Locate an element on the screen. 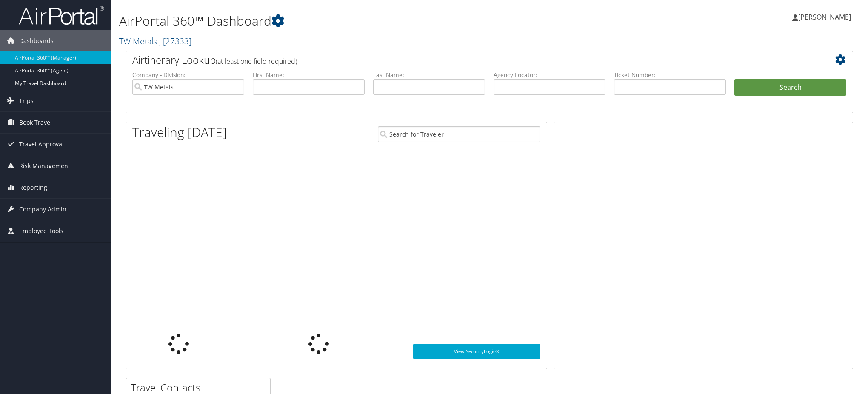 The width and height of the screenshot is (868, 394). img: airportal-logo.png is located at coordinates (62, 16).